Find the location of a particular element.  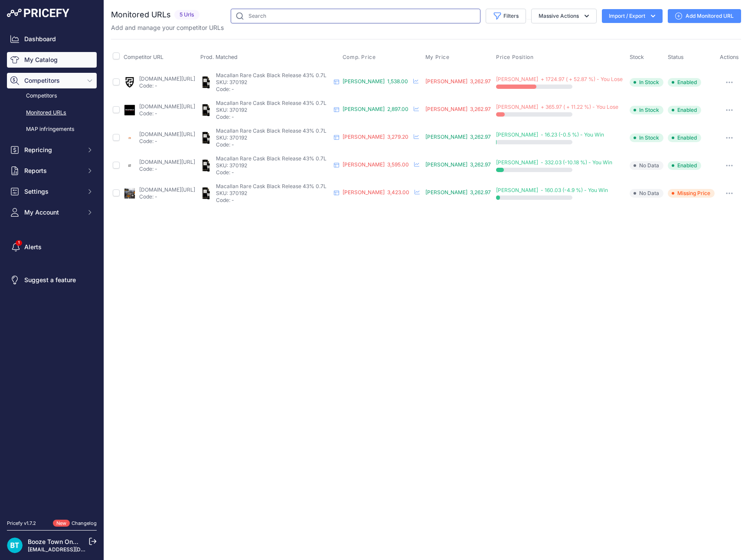

span: Stock is located at coordinates (637, 56).